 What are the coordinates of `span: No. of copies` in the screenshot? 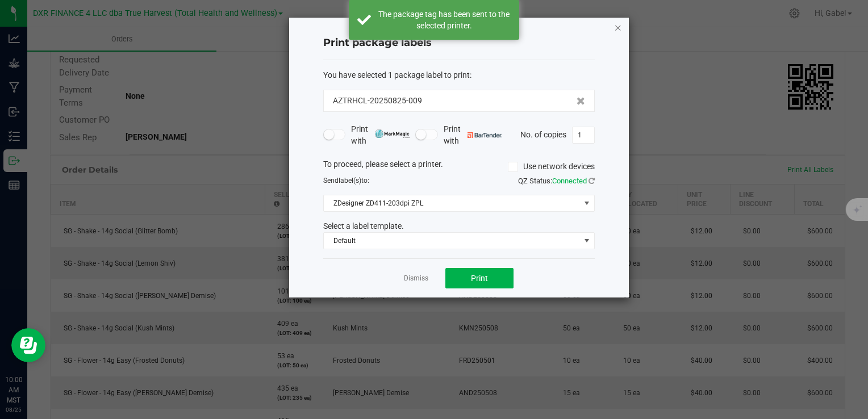 It's located at (543, 134).